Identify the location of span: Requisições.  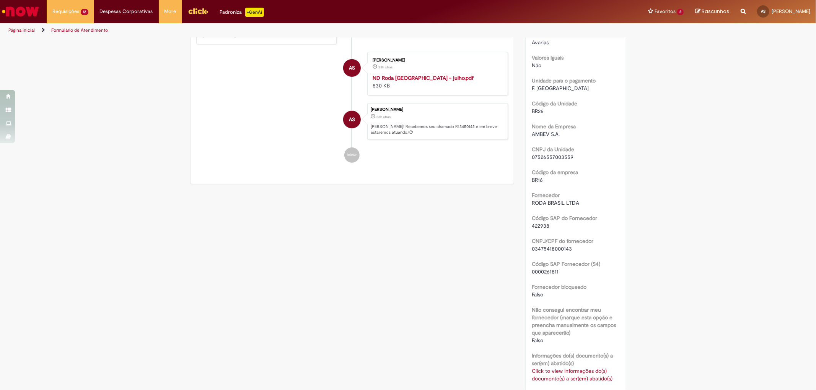
(66, 11).